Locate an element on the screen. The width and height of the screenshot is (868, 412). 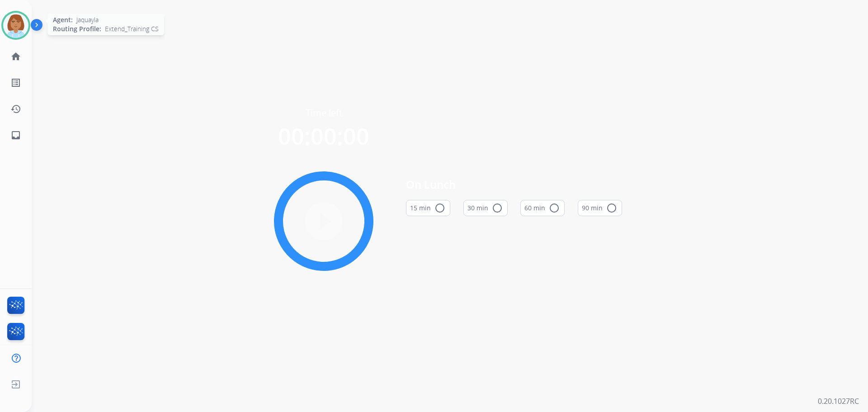
span: Agent: is located at coordinates (63, 20).